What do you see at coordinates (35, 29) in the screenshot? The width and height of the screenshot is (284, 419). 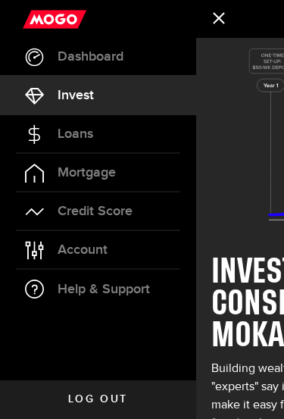 I see `button: Open LiveChat chat widget` at bounding box center [35, 29].